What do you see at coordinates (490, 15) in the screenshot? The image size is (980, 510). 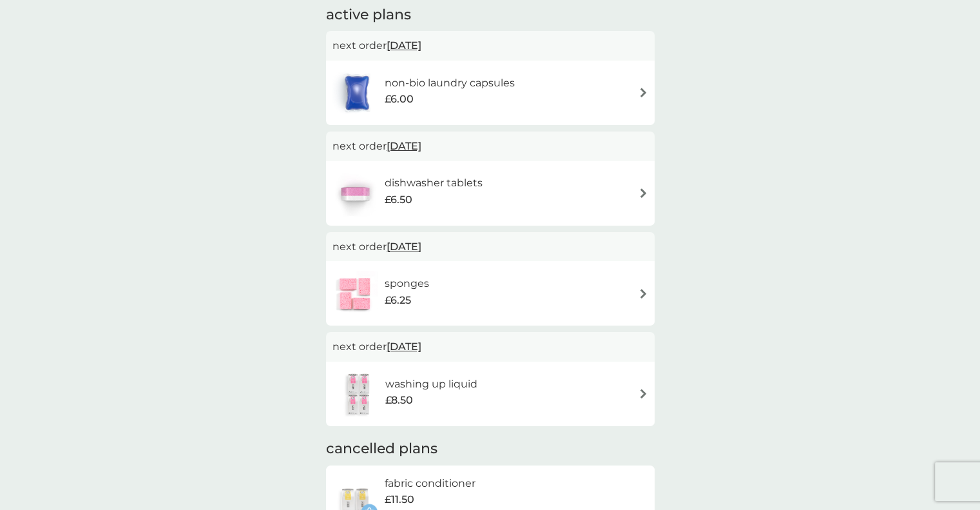 I see `h2: active plans` at bounding box center [490, 15].